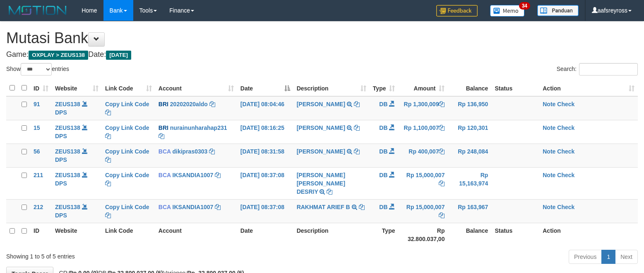  What do you see at coordinates (196, 88) in the screenshot?
I see `th: Account: activate to sort column ascending` at bounding box center [196, 88].